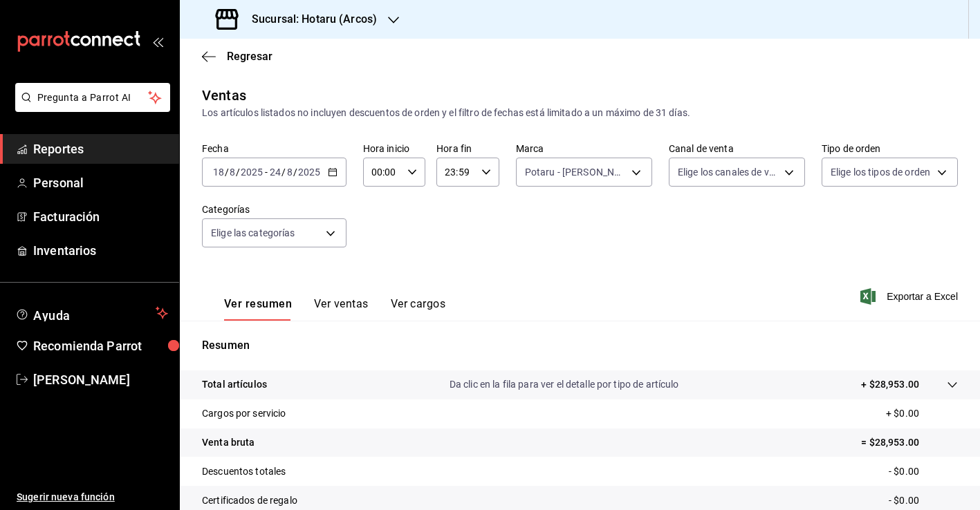 Image resolution: width=980 pixels, height=510 pixels. Describe the element at coordinates (728, 172) in the screenshot. I see `span: Elige los canales de venta` at that location.